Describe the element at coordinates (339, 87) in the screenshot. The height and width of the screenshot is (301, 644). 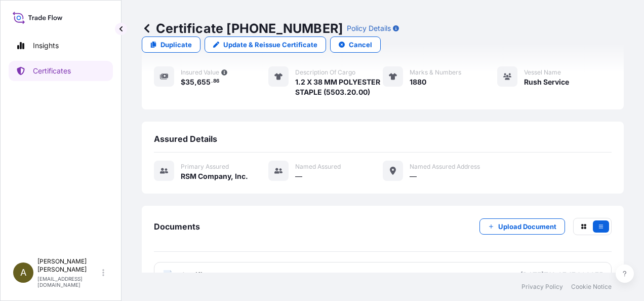
I see `span: 1.2 X 38 MM POLYESTER STAPLE (5503.20.00)` at that location.